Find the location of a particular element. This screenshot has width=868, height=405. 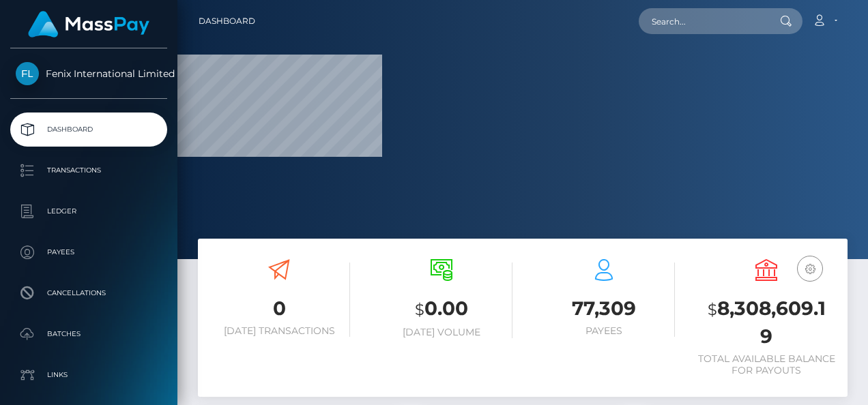

h3: 8,308,609.19 is located at coordinates (766, 322).